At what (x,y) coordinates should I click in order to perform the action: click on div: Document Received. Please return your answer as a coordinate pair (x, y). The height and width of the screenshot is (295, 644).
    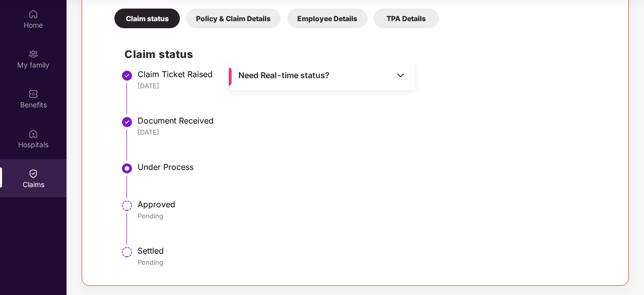
    Looking at the image, I should click on (372, 121).